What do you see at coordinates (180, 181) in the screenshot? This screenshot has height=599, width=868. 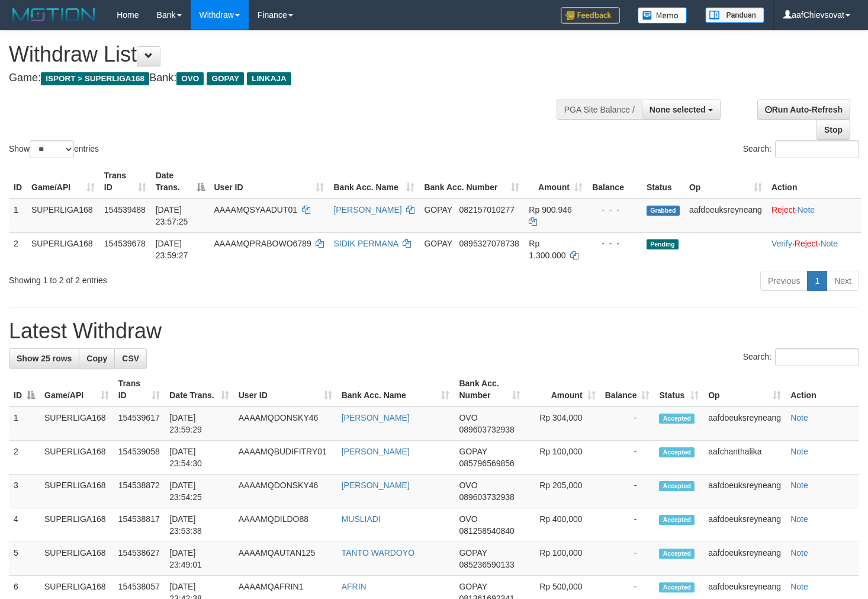 I see `th: Date Trans.: activate to sort column descending` at bounding box center [180, 181].